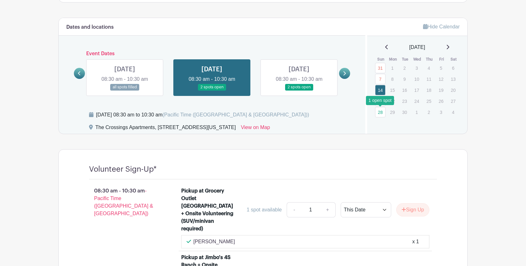  What do you see at coordinates (453, 79) in the screenshot?
I see `p: 13` at bounding box center [453, 79].